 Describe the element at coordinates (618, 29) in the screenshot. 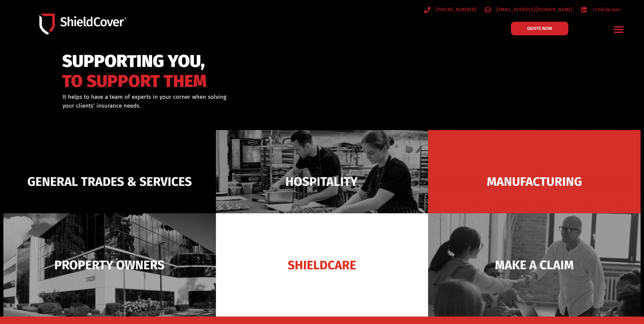

I see `div: Menu Toggle` at that location.